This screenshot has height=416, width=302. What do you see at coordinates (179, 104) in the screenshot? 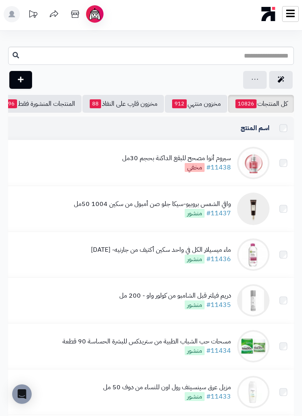
I see `span: 912` at bounding box center [179, 104].